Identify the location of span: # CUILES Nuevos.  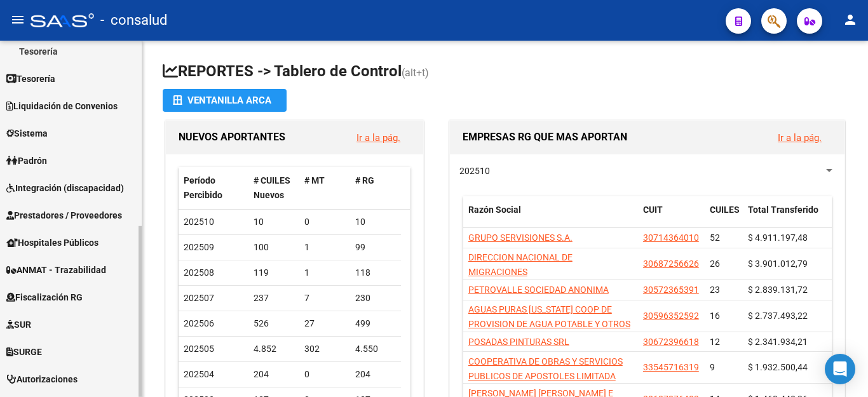
(272, 187).